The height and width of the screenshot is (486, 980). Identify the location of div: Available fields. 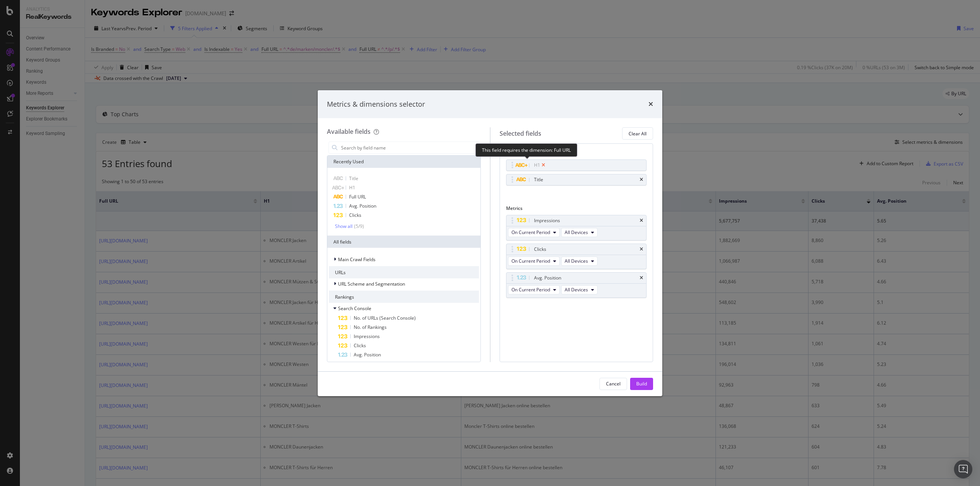
(349, 131).